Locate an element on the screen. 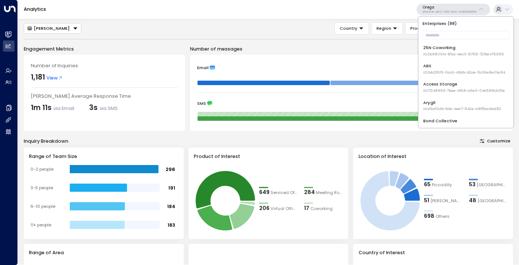 The height and width of the screenshot is (265, 519). span: Virtual Office is located at coordinates (284, 208).